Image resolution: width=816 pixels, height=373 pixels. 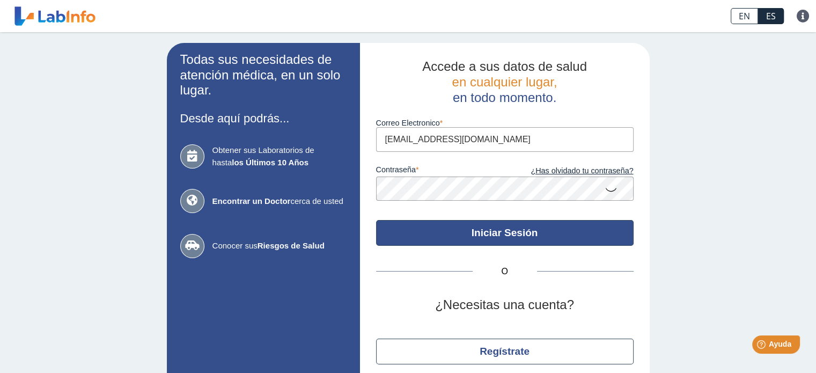 What do you see at coordinates (291, 245) in the screenshot?
I see `b: Riesgos de Salud` at bounding box center [291, 245].